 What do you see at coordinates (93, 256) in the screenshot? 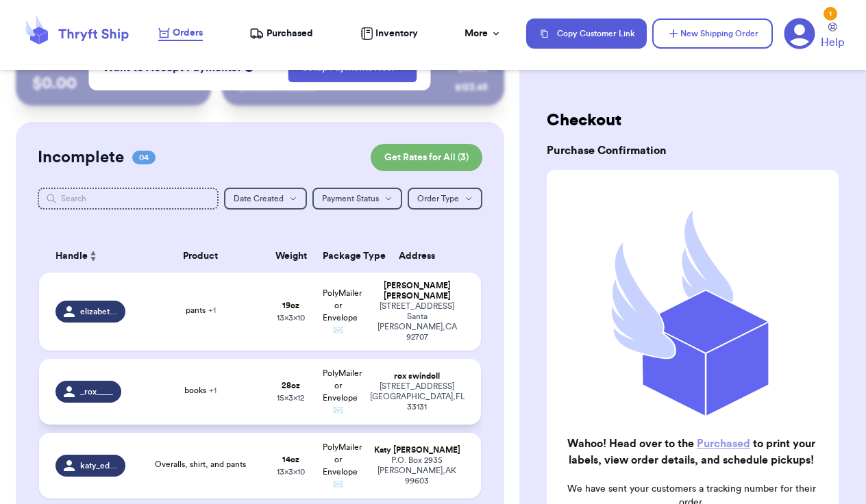
I see `button: Sort ascending` at bounding box center [93, 256].